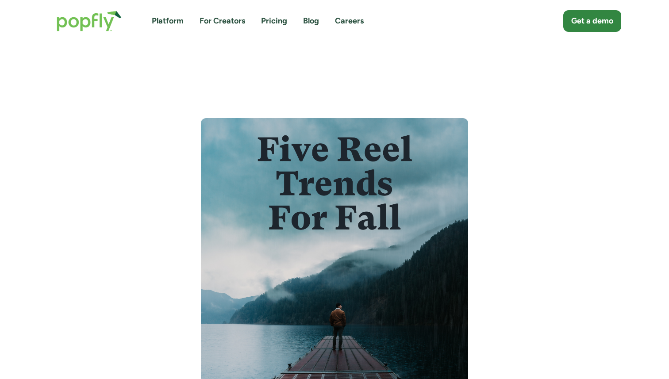 The height and width of the screenshot is (379, 669). I want to click on a: For Creators, so click(222, 21).